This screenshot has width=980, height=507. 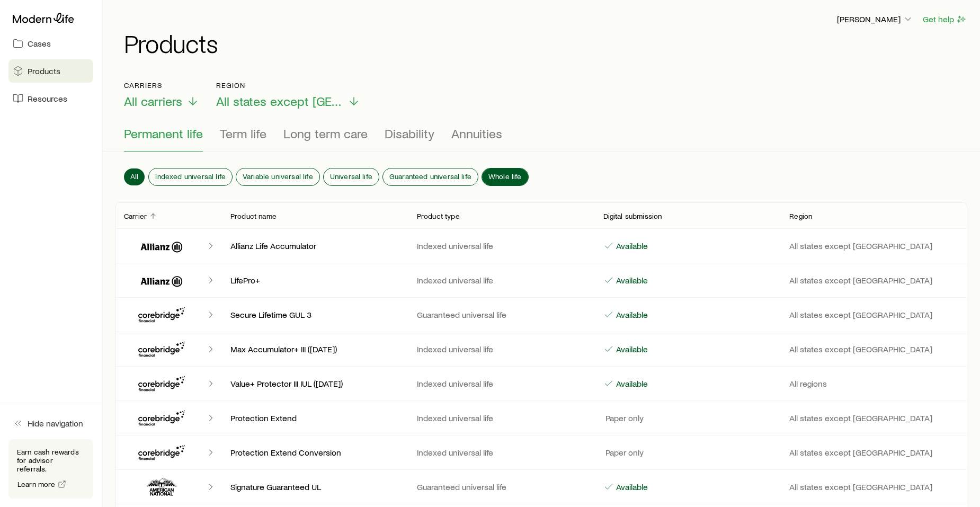 What do you see at coordinates (51, 468) in the screenshot?
I see `div: Earn cash rewards for advisor referrals.Learn more` at bounding box center [51, 468].